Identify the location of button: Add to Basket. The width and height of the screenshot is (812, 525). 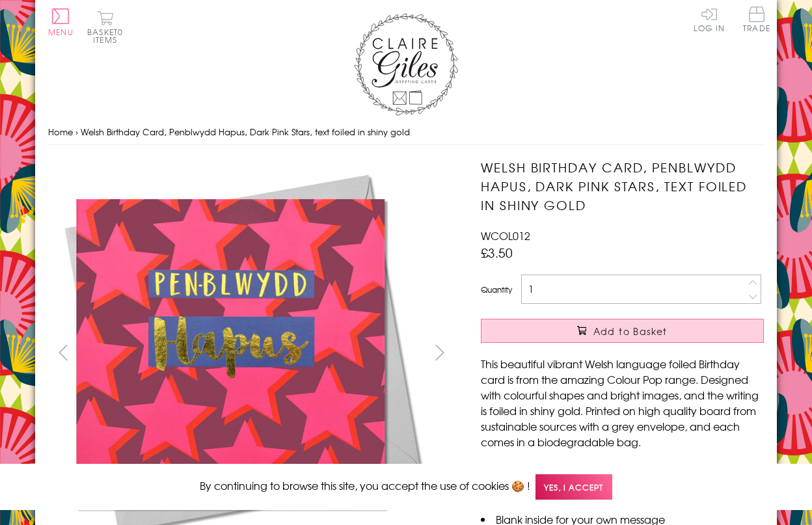
(623, 330).